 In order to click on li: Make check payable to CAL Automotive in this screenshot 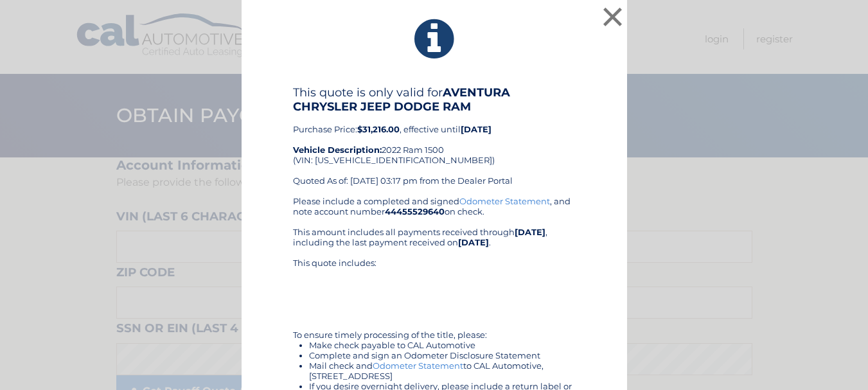, I will do `click(442, 345)`.